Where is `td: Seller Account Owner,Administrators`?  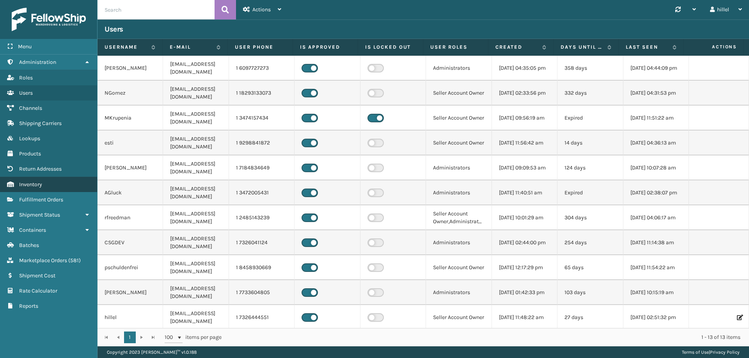
td: Seller Account Owner,Administrators is located at coordinates (459, 218).